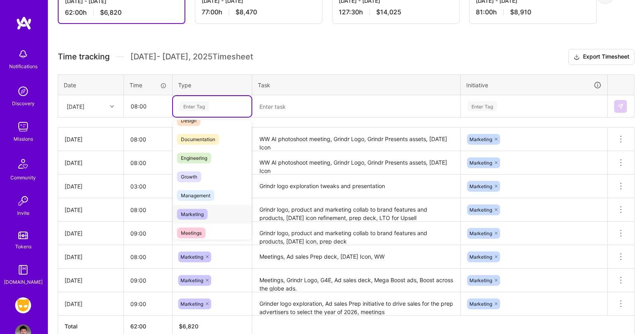  Describe the element at coordinates (23, 213) in the screenshot. I see `div: Invite` at that location.